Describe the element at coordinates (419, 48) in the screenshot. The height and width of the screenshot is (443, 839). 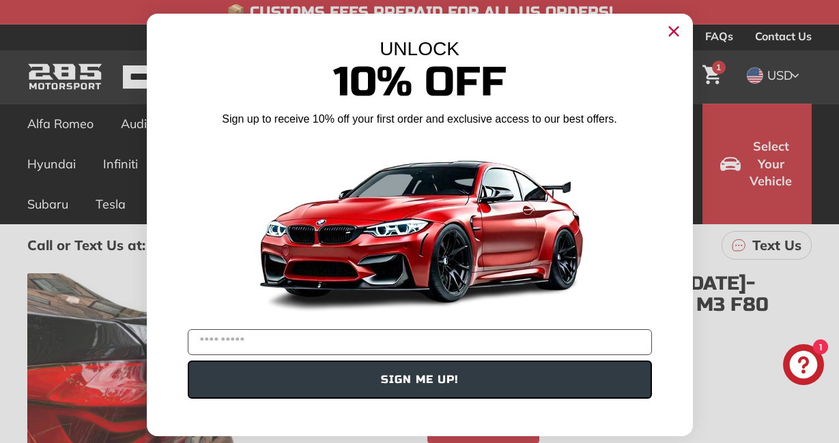
I see `span: UNLOCK` at that location.